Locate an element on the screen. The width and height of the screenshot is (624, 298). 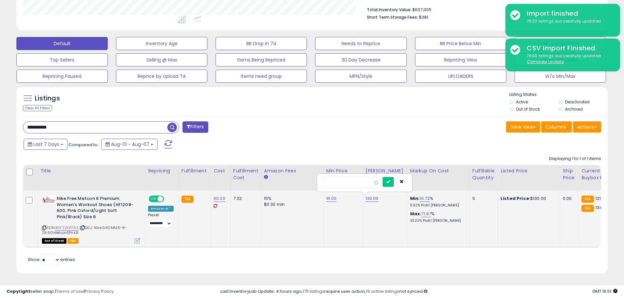
button: UPLOADERS is located at coordinates (460, 76).